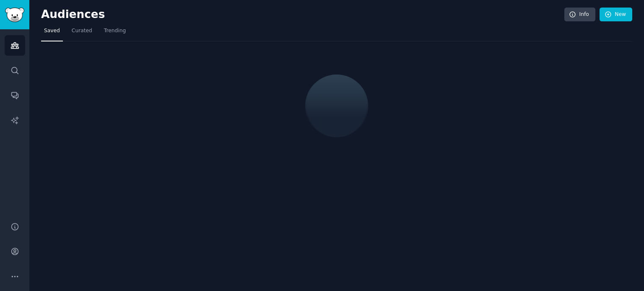 This screenshot has width=644, height=291. I want to click on span: Saved, so click(52, 31).